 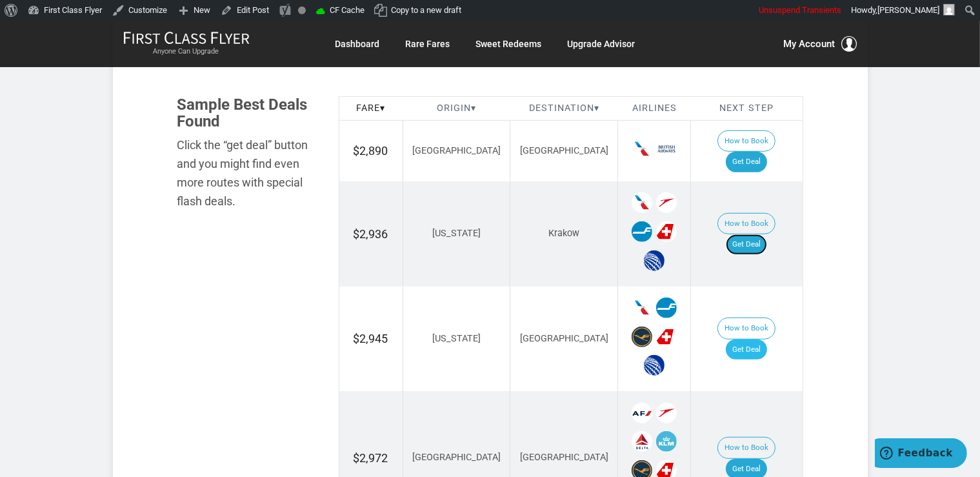 What do you see at coordinates (666, 149) in the screenshot?
I see `span: British Airways` at bounding box center [666, 149].